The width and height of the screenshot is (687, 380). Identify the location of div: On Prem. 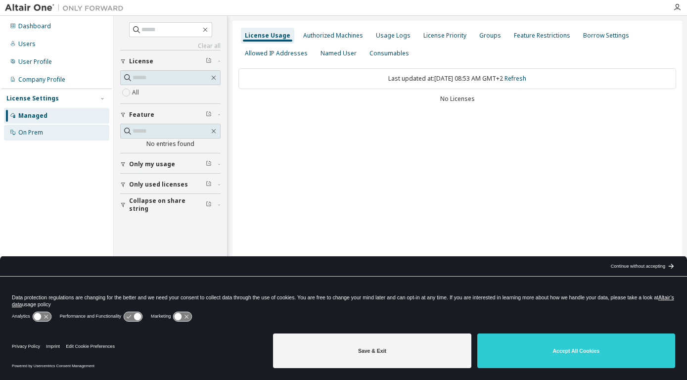
(31, 133).